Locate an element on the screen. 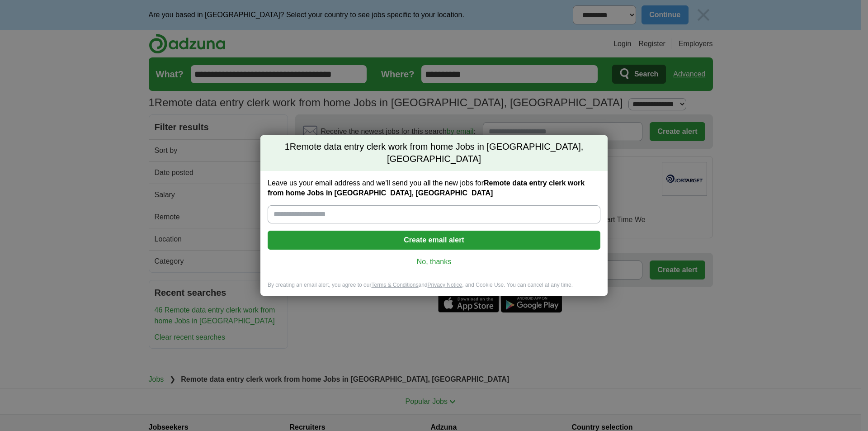 The image size is (868, 431). a: No, thanks is located at coordinates (434, 262).